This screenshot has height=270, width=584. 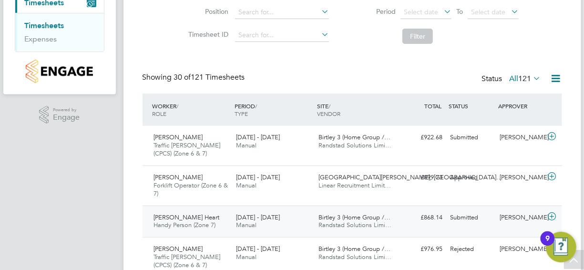 What do you see at coordinates (354, 185) in the screenshot?
I see `span: Linear Recruitment Limit…` at bounding box center [354, 185].